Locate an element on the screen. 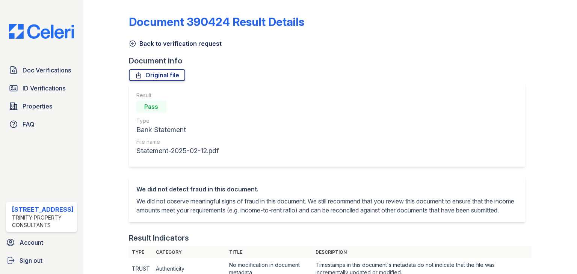 The image size is (577, 274). a: Doc Verifications is located at coordinates (41, 70).